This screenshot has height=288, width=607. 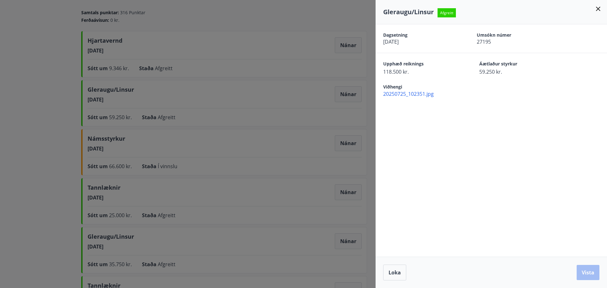 I want to click on span: Dagsetning, so click(x=419, y=35).